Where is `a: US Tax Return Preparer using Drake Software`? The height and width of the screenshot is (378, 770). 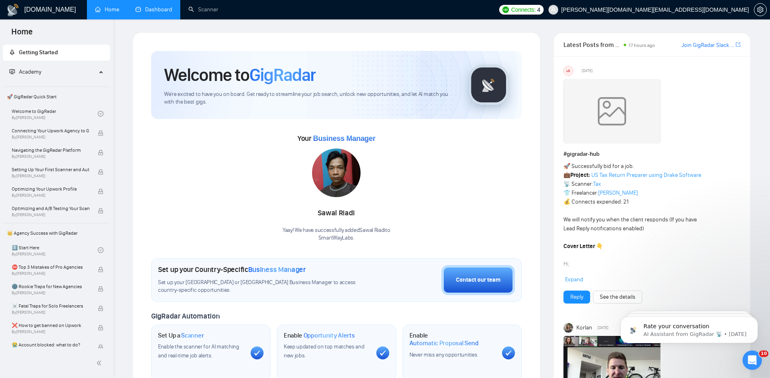 a: US Tax Return Preparer using Drake Software is located at coordinates (646, 175).